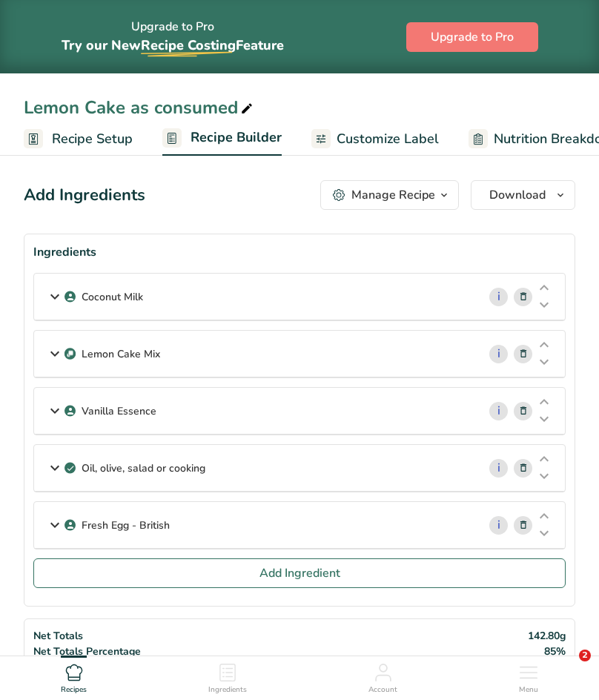  I want to click on span: Ingredients, so click(228, 690).